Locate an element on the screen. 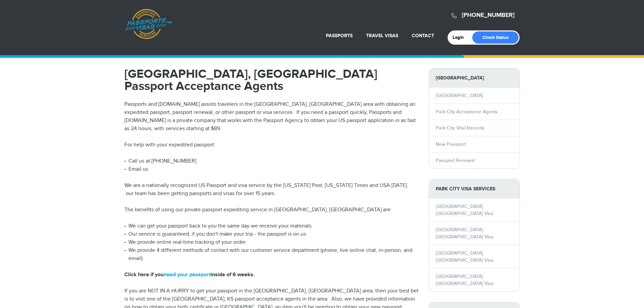 The height and width of the screenshot is (308, 644). a: need your passport is located at coordinates (187, 275).